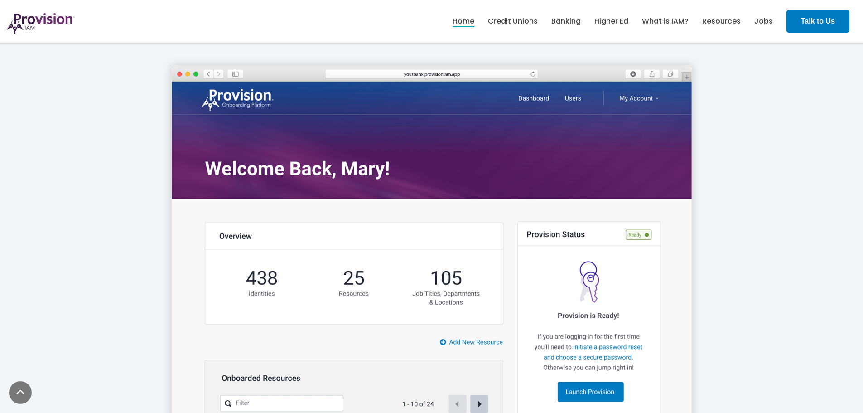 The width and height of the screenshot is (863, 413). What do you see at coordinates (818, 21) in the screenshot?
I see `a: Talk to Us` at bounding box center [818, 21].